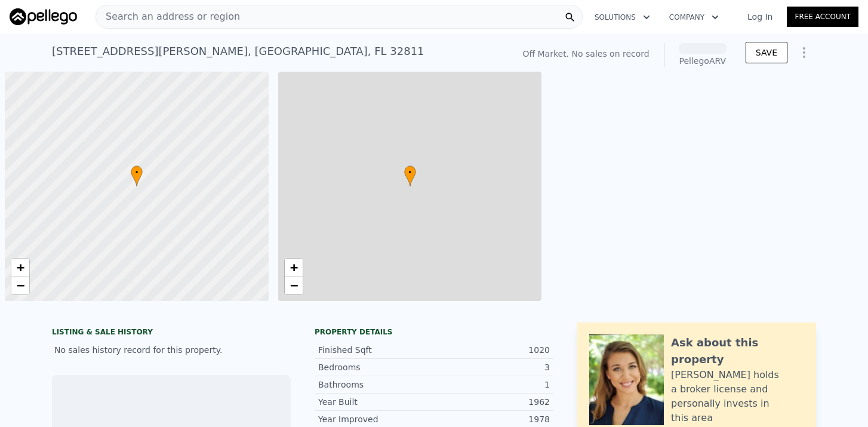 This screenshot has height=427, width=868. I want to click on div: Ask about this property, so click(737, 351).